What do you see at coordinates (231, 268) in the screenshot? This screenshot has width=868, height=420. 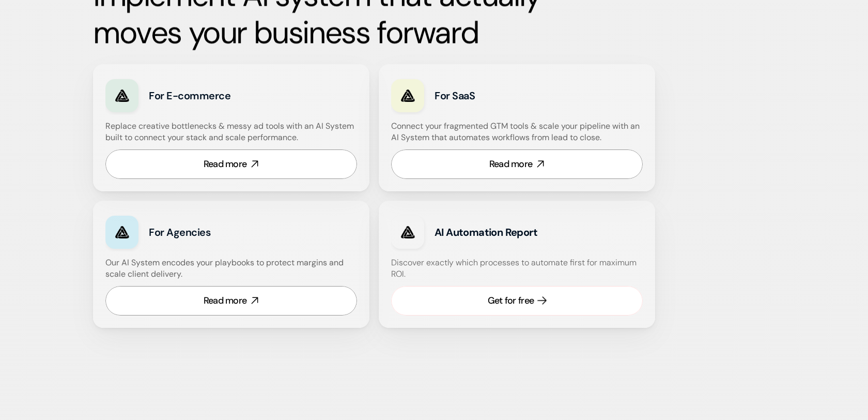 I see `h4: Our AI System encodes your playbooks to protect margins and scale client delivery.` at bounding box center [231, 268].